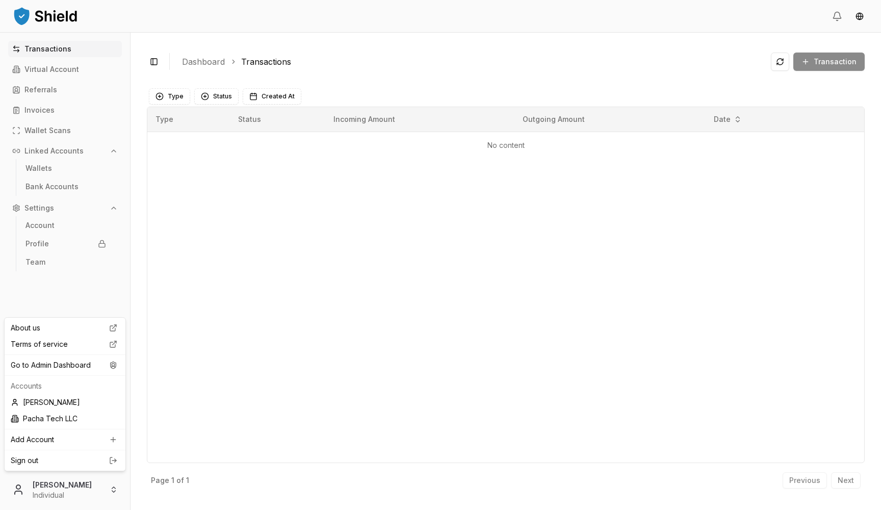  Describe the element at coordinates (65, 344) in the screenshot. I see `div: Terms of service` at that location.